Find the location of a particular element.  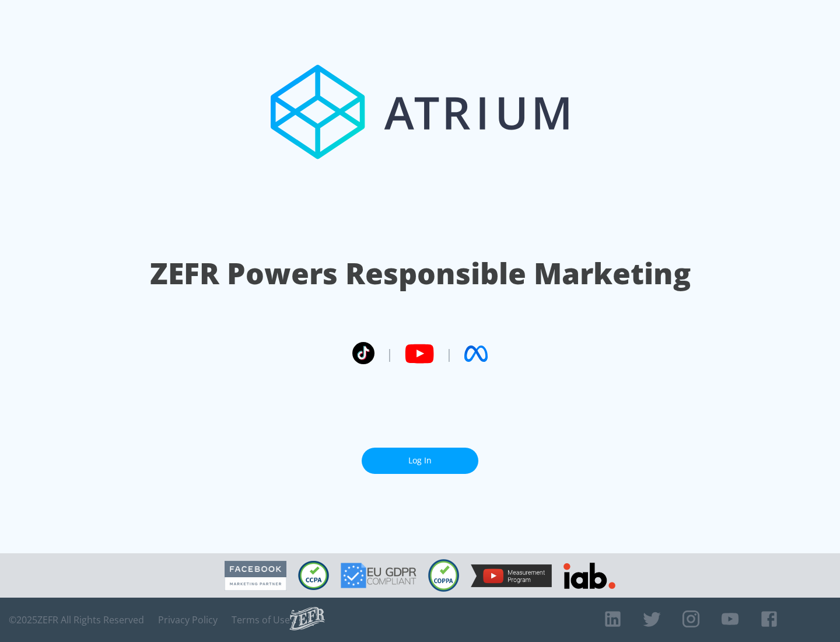

h1: ZEFR Powers Responsible Marketing is located at coordinates (420, 273).